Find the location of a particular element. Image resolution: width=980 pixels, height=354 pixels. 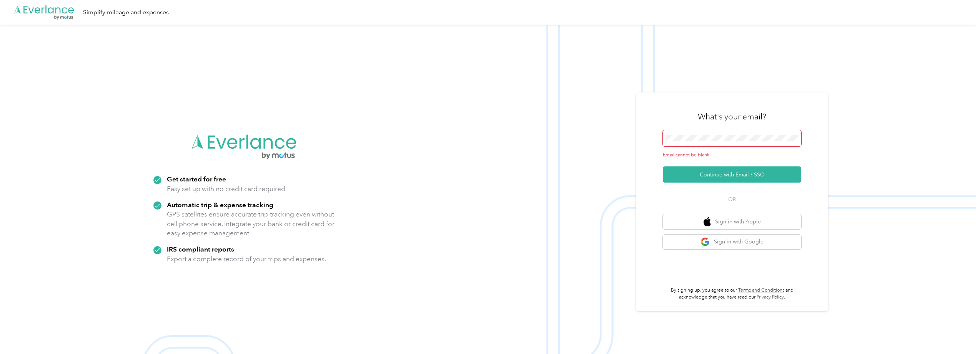

img: apple logo is located at coordinates (707, 221).